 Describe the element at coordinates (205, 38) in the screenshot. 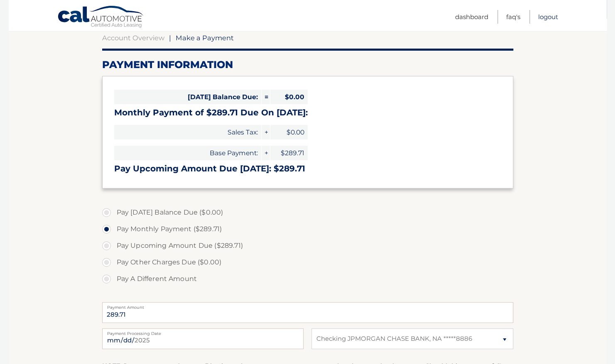

I see `span: Make a Payment` at that location.